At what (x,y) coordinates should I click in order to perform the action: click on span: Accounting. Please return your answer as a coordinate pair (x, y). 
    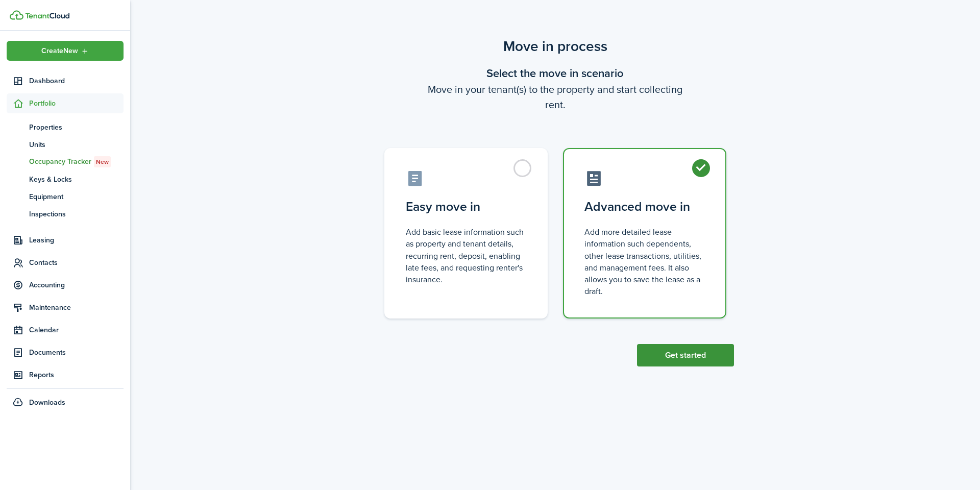
    Looking at the image, I should click on (76, 285).